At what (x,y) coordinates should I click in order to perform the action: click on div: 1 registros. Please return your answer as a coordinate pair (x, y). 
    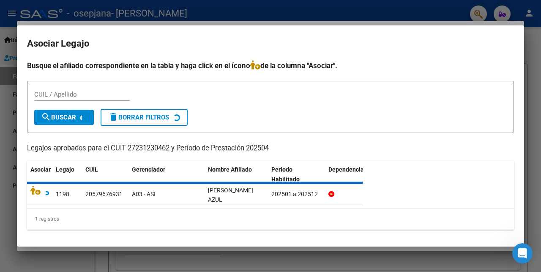
    Looking at the image, I should click on (271, 219).